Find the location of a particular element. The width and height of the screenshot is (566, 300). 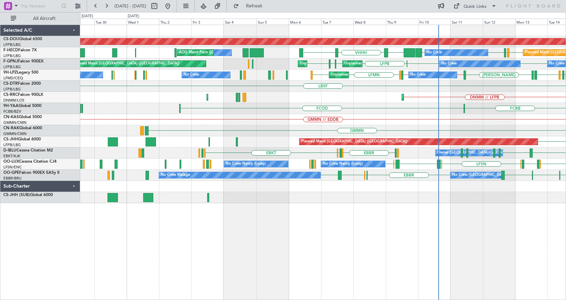

input: Trip Number is located at coordinates (40, 6).